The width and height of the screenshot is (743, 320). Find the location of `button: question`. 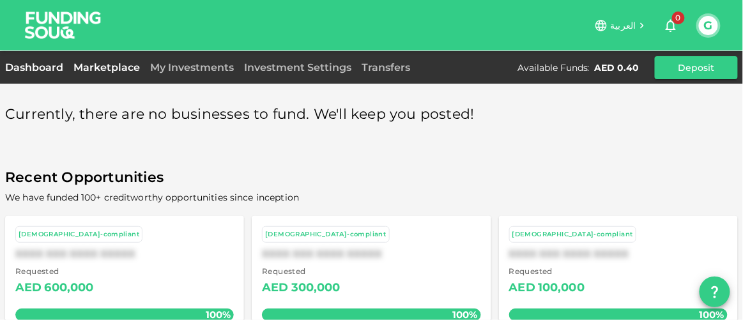

button: question is located at coordinates (715, 292).